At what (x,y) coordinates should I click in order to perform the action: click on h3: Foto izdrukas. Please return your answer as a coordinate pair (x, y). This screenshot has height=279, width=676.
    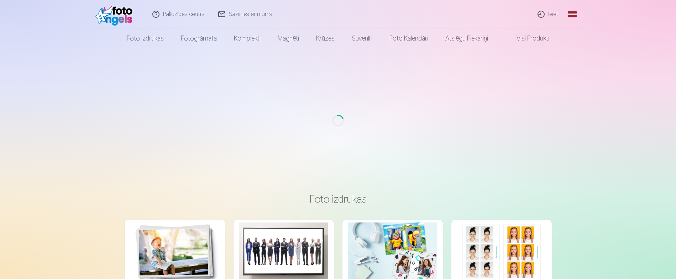
    Looking at the image, I should click on (338, 199).